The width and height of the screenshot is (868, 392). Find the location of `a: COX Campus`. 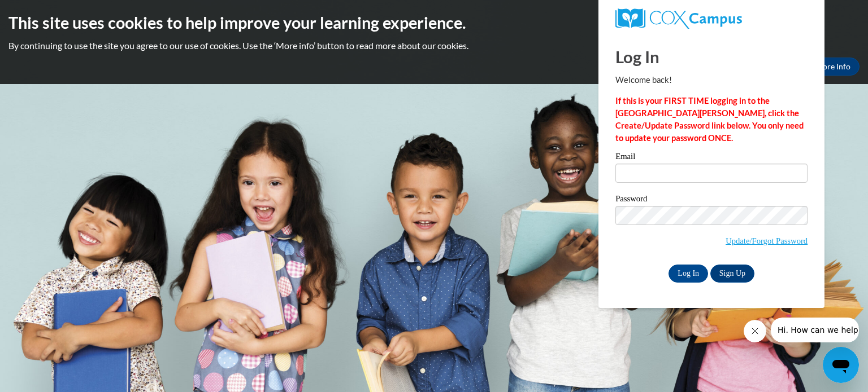

a: COX Campus is located at coordinates (711, 19).